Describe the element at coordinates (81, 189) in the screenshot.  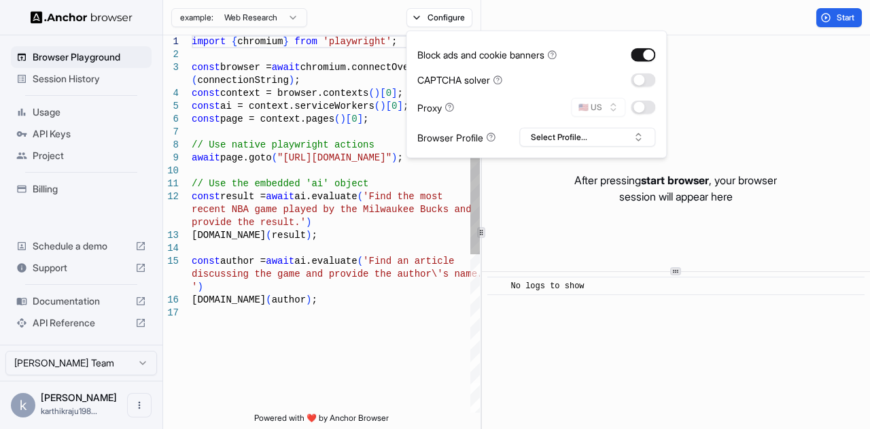
I see `div: Billing` at that location.